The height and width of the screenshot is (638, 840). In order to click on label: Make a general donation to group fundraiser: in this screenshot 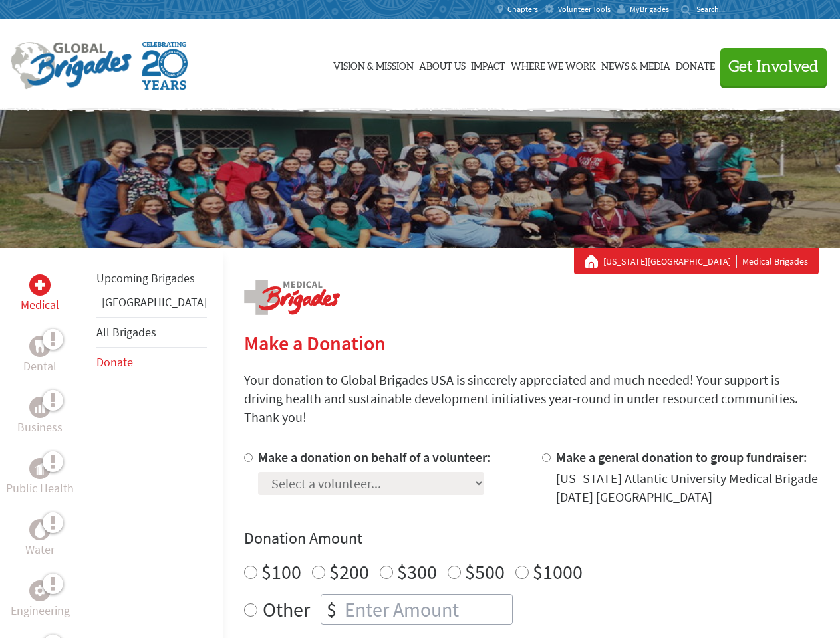, I will do `click(681, 457)`.